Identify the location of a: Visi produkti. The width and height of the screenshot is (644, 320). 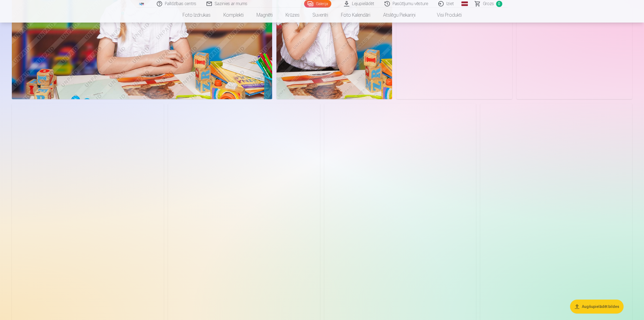
(445, 15).